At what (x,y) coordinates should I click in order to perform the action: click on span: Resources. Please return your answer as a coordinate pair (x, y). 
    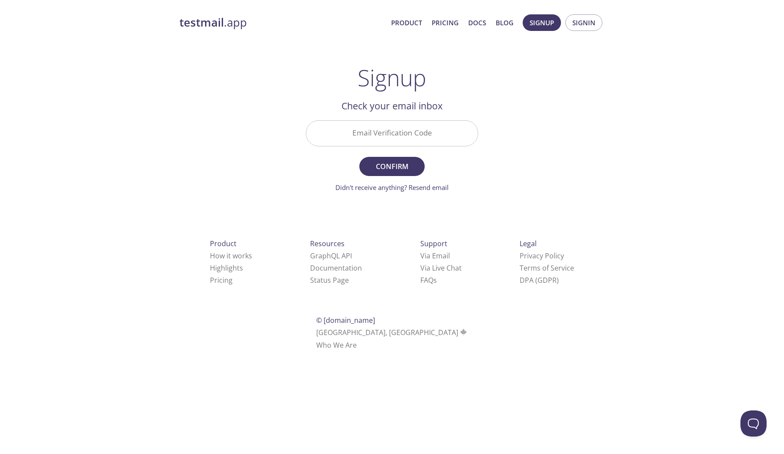
    Looking at the image, I should click on (327, 244).